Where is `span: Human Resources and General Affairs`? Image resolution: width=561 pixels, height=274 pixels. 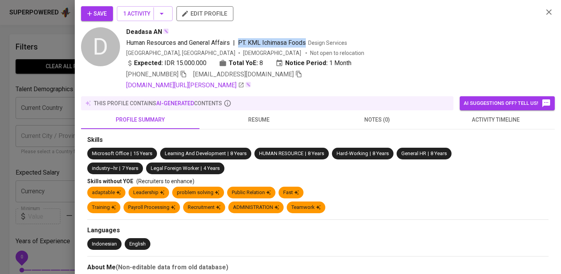
span: Human Resources and General Affairs is located at coordinates (178, 42).